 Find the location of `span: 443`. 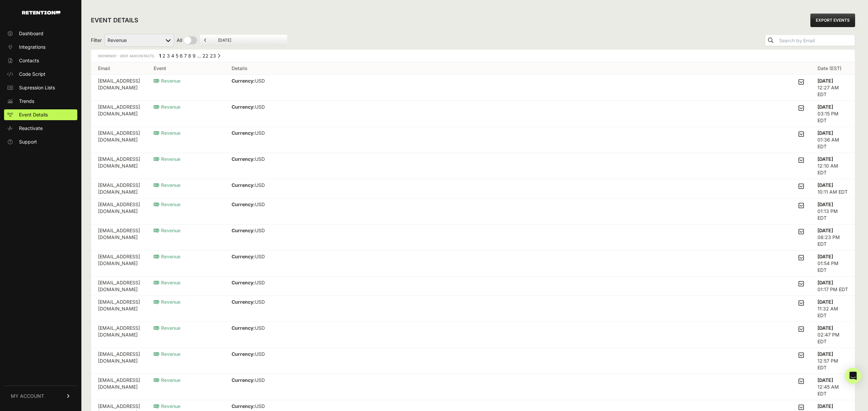

span: 443 is located at coordinates (132, 56).